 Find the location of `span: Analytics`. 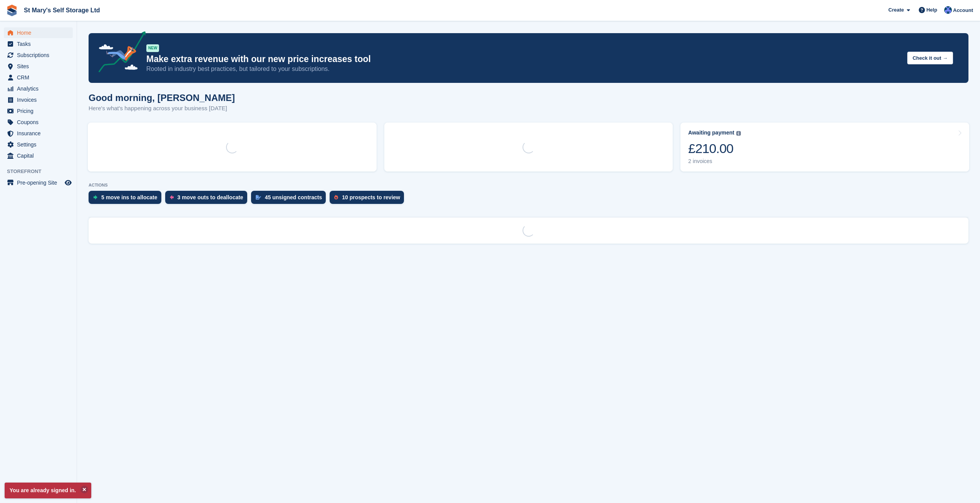

span: Analytics is located at coordinates (40, 88).